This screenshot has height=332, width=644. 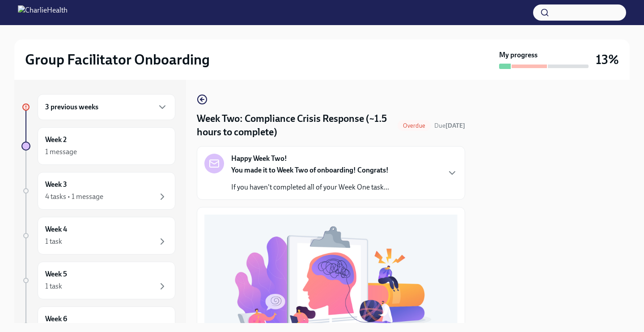 What do you see at coordinates (56, 140) in the screenshot?
I see `h6: Week 2` at bounding box center [56, 140].